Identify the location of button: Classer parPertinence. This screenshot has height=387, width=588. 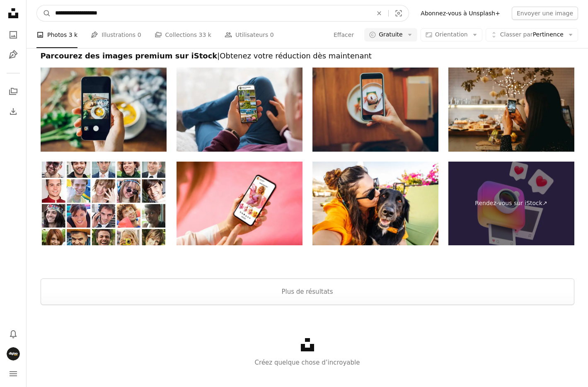
(532, 35).